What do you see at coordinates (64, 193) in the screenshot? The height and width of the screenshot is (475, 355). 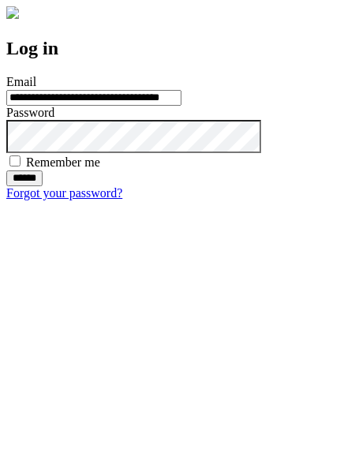 I see `a: Forgot your password?` at bounding box center [64, 193].